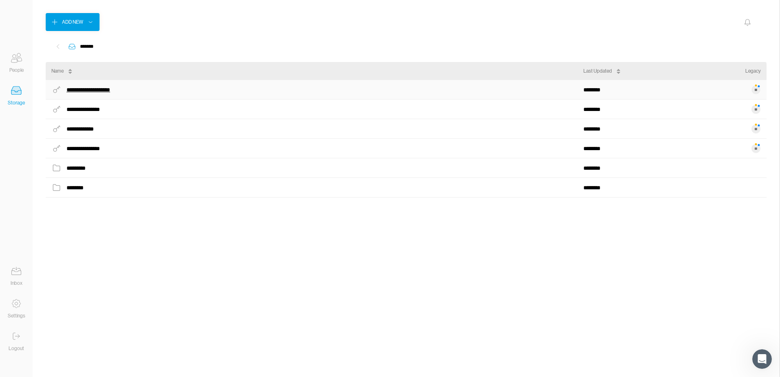 Image resolution: width=780 pixels, height=377 pixels. Describe the element at coordinates (73, 22) in the screenshot. I see `div: Add New` at that location.